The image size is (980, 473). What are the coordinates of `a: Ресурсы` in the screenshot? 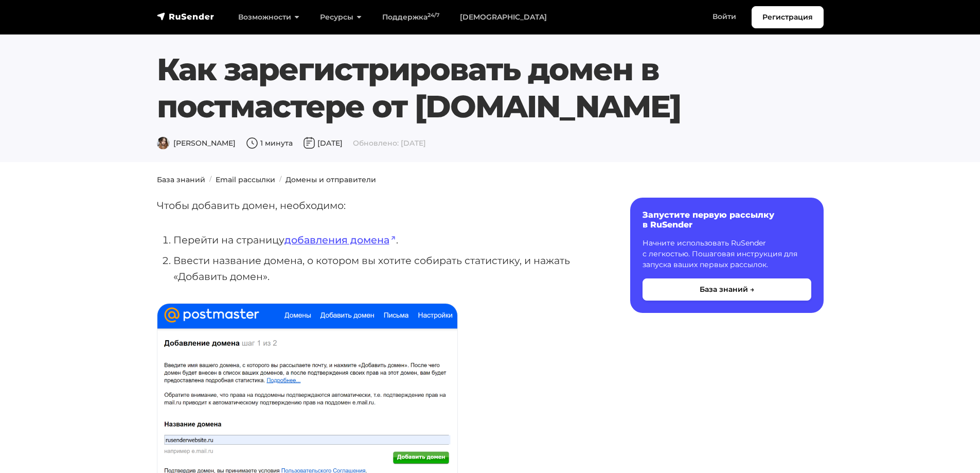 It's located at (340, 17).